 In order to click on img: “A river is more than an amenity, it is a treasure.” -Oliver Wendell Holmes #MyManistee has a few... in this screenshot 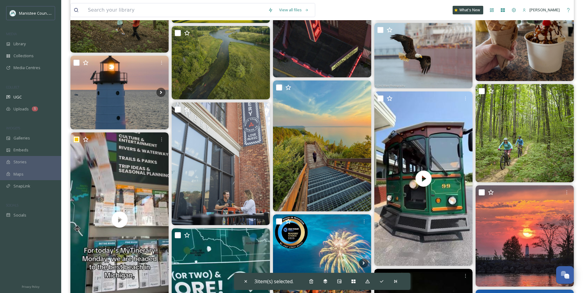, I will do `click(221, 63)`.